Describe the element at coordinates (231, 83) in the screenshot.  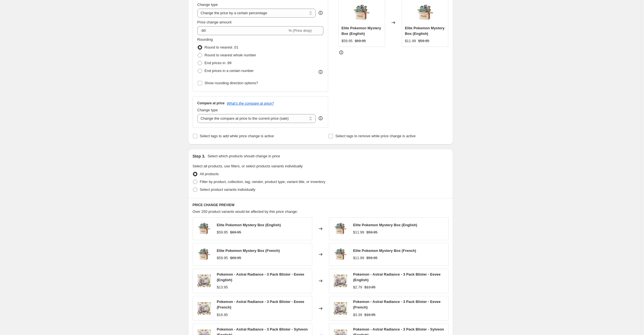
I see `span: Show rounding direction options?` at that location.